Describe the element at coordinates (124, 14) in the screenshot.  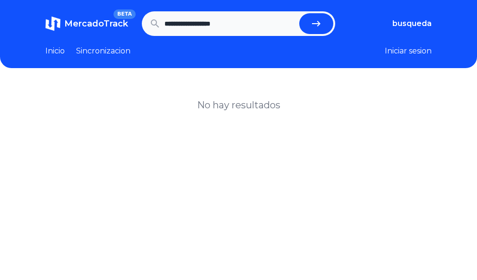
I see `span: BETA` at that location.